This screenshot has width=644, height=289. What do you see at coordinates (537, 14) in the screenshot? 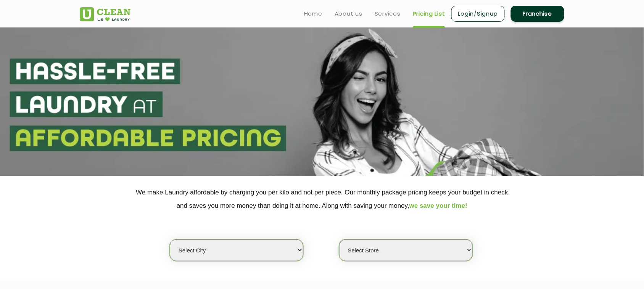
I see `a: Franchise` at bounding box center [537, 14].